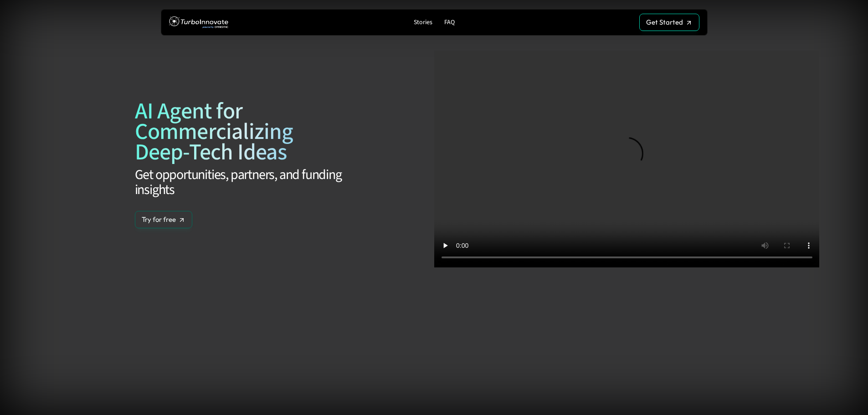 The height and width of the screenshot is (415, 868). What do you see at coordinates (664, 22) in the screenshot?
I see `p: Get Started` at bounding box center [664, 22].